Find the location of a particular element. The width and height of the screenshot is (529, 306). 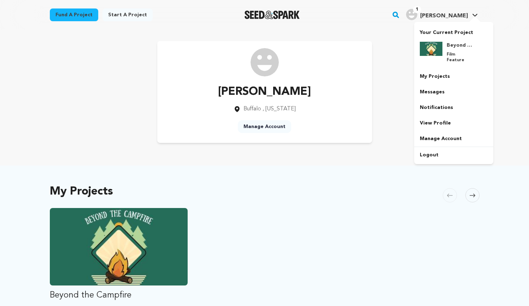

p: Your Current Project is located at coordinates (454, 31).